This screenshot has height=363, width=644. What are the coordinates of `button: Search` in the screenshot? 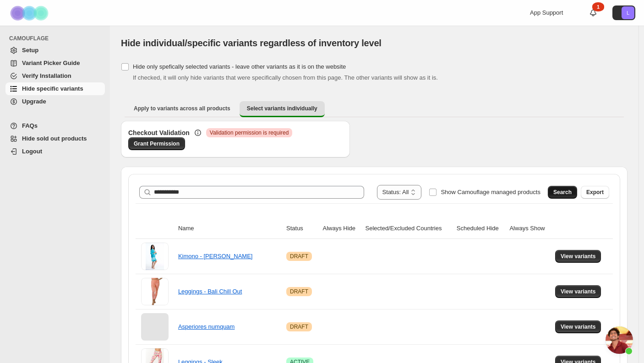 It's located at (563, 193).